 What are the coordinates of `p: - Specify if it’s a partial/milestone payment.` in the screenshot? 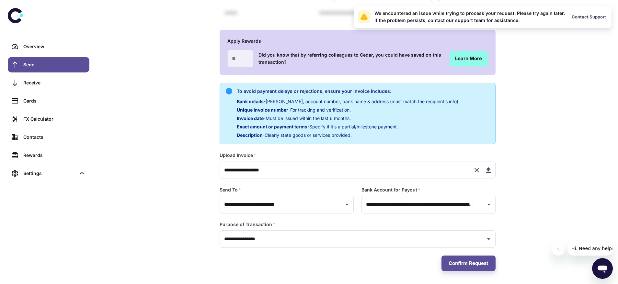 It's located at (348, 127).